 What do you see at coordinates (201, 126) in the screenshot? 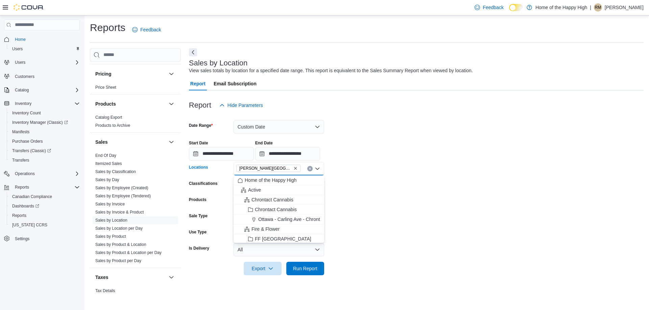
I see `label: Date Range` at bounding box center [201, 126].